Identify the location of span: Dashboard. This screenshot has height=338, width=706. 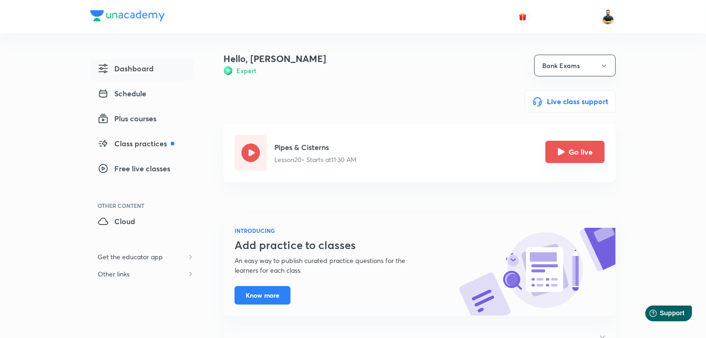
(125, 68).